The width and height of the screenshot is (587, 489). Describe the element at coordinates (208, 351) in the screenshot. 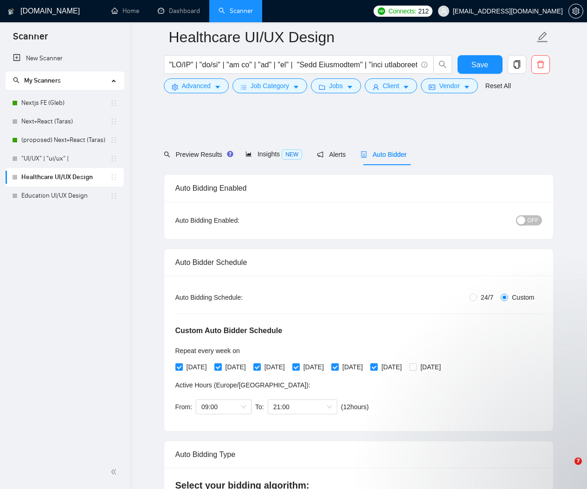

I see `span: Repeat every week on` at that location.